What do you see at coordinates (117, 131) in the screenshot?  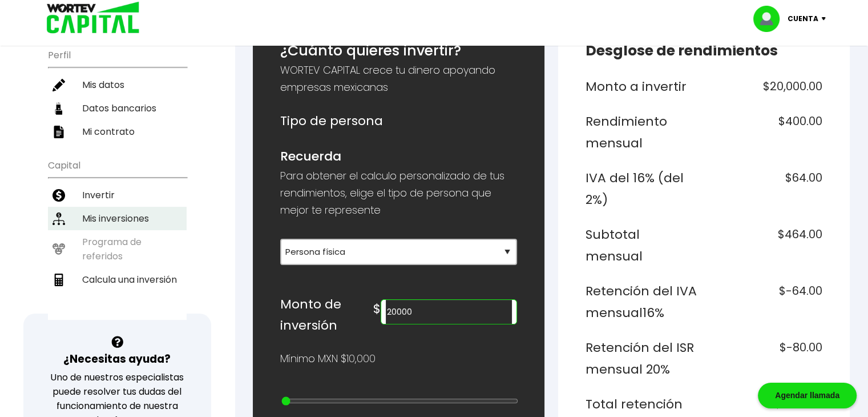 I see `li: Mi contrato` at bounding box center [117, 131].